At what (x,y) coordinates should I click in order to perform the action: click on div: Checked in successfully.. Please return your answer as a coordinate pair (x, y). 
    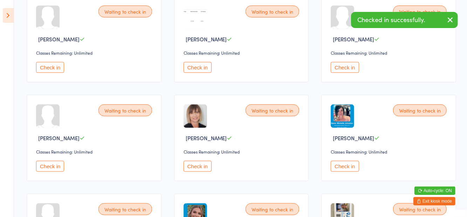
    Looking at the image, I should click on (405, 20).